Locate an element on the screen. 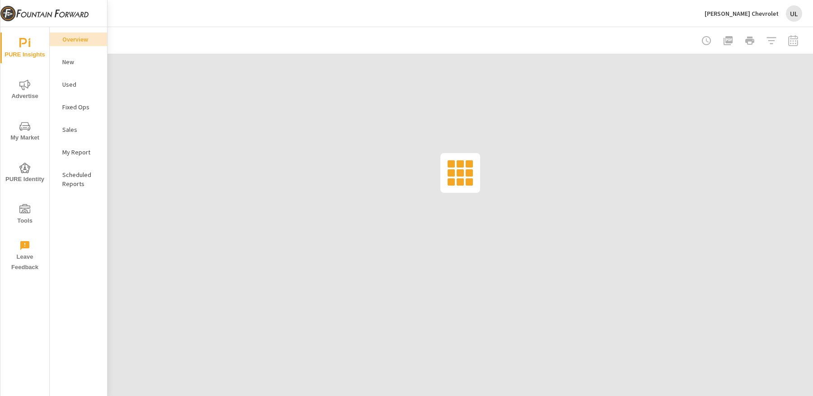 The width and height of the screenshot is (813, 396). div: Scheduled Reports is located at coordinates (78, 179).